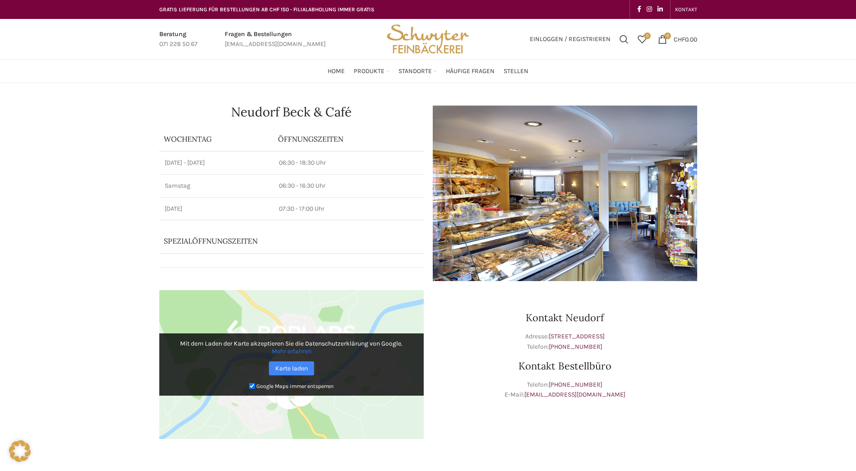 Image resolution: width=856 pixels, height=471 pixels. Describe the element at coordinates (516, 71) in the screenshot. I see `span: Stellen` at that location.